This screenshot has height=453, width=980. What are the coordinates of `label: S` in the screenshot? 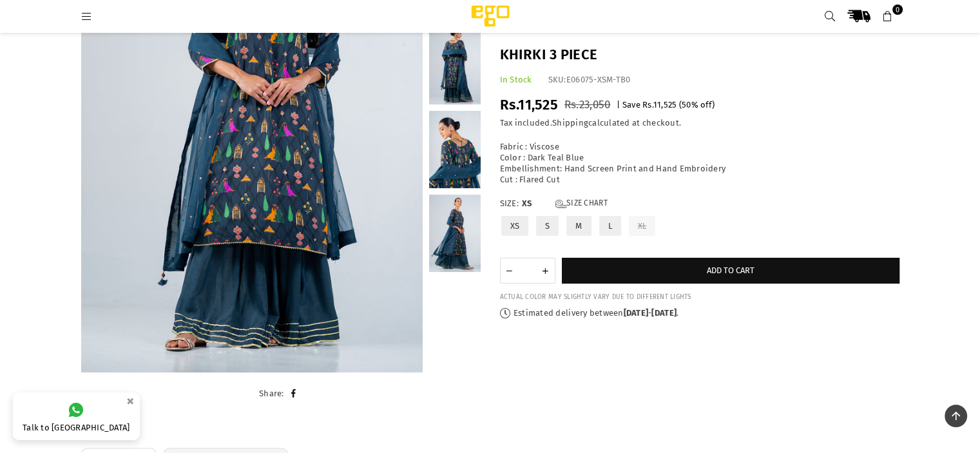 It's located at (547, 225).